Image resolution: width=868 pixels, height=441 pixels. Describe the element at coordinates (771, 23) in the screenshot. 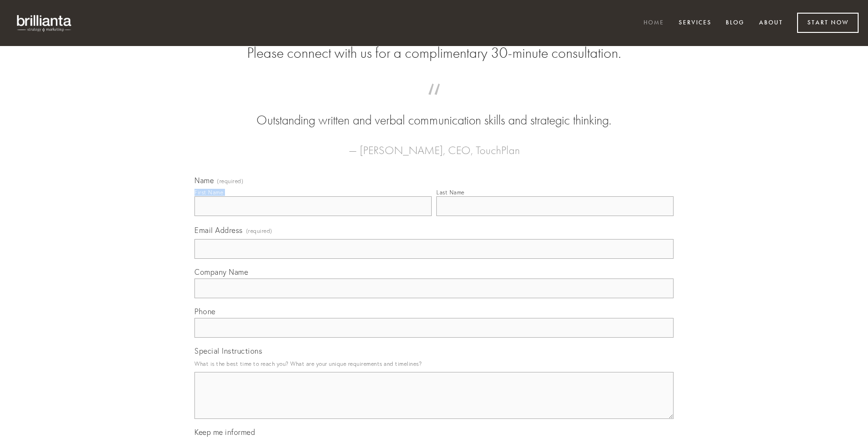

I see `a: About` at that location.